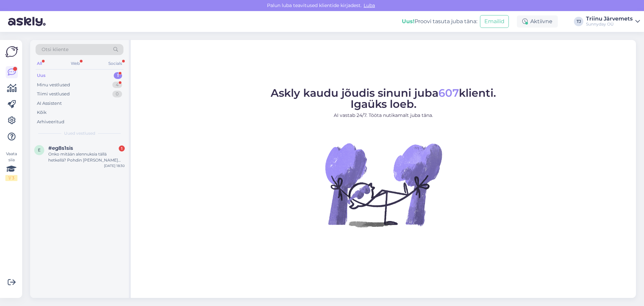 The image size is (644, 306). Describe the element at coordinates (11, 178) in the screenshot. I see `div: 1 / 3` at that location.